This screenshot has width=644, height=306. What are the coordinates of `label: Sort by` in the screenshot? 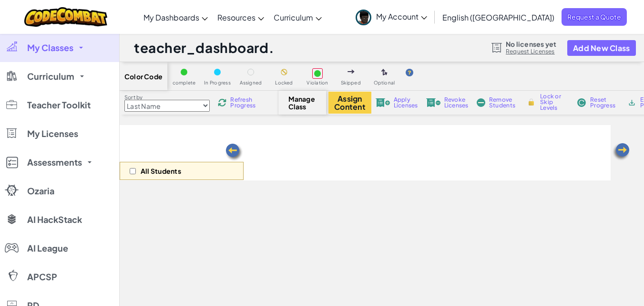 It's located at (167, 97).